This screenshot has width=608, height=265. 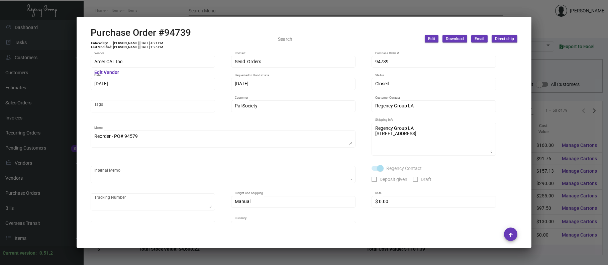 What do you see at coordinates (455, 39) in the screenshot?
I see `button: Download` at bounding box center [455, 39].